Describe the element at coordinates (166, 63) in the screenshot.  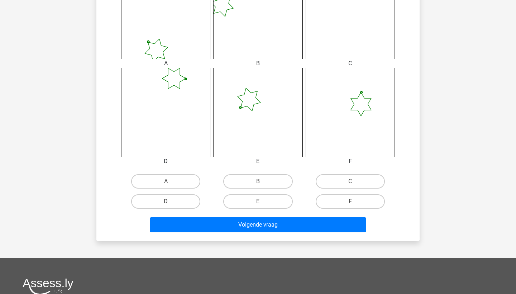
I see `div: A` at that location.